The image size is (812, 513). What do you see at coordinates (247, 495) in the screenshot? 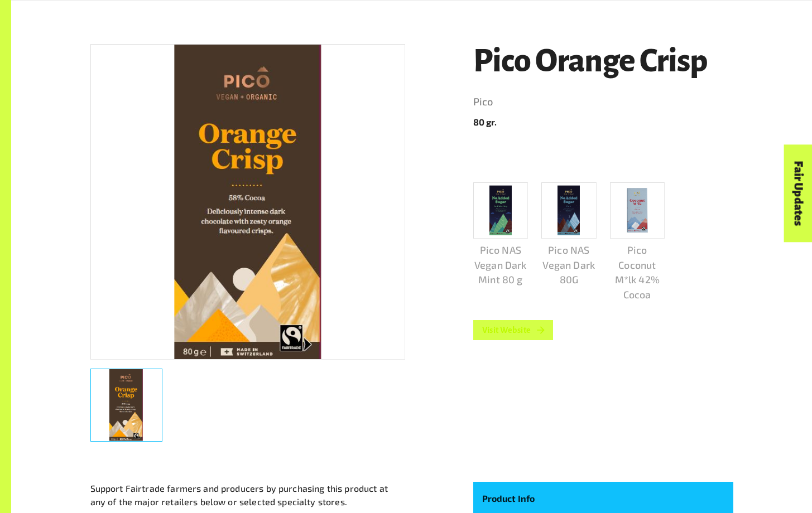
I see `p: Support Fairtrade farmers and producers by purchasing this product at any of the major retailers ...` at bounding box center [247, 495].